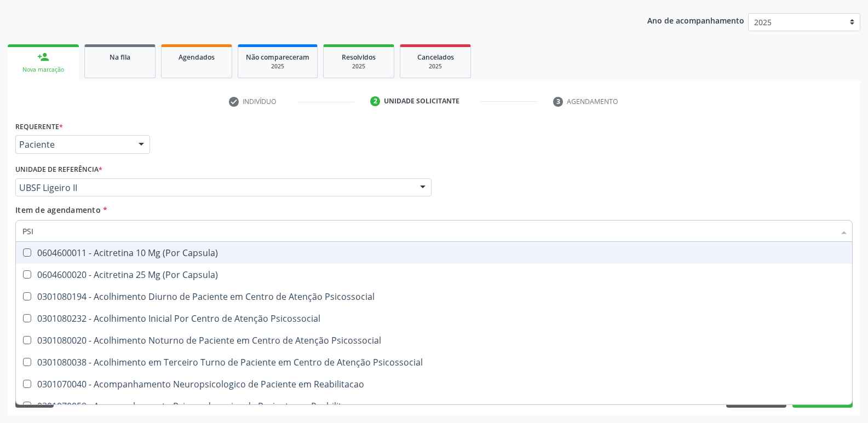 The width and height of the screenshot is (868, 423). What do you see at coordinates (120, 57) in the screenshot?
I see `span: Na fila` at bounding box center [120, 57].